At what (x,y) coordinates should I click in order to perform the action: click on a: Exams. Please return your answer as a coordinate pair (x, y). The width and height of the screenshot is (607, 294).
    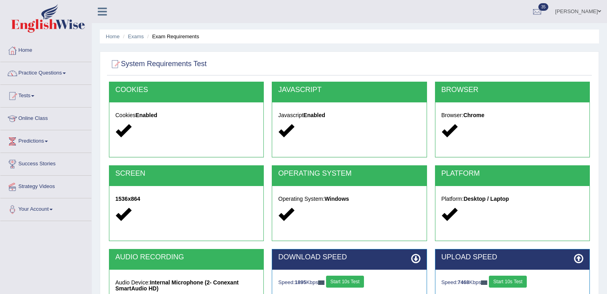
    Looking at the image, I should click on (136, 36).